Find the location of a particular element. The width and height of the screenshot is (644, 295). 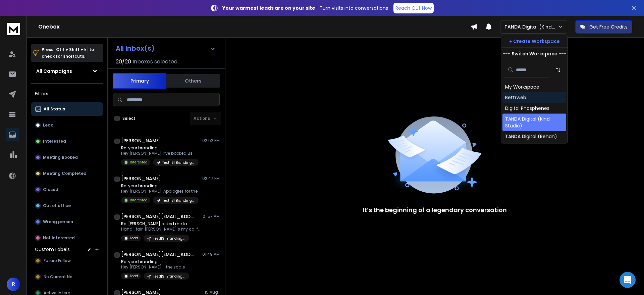

h3: Filters is located at coordinates (67, 94).